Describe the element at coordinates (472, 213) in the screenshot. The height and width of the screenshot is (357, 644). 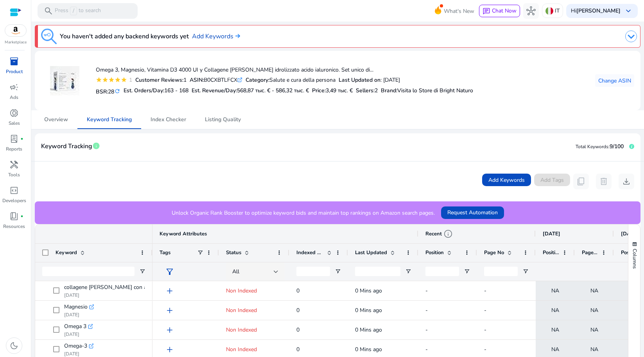
I see `button: Request Automation` at that location.